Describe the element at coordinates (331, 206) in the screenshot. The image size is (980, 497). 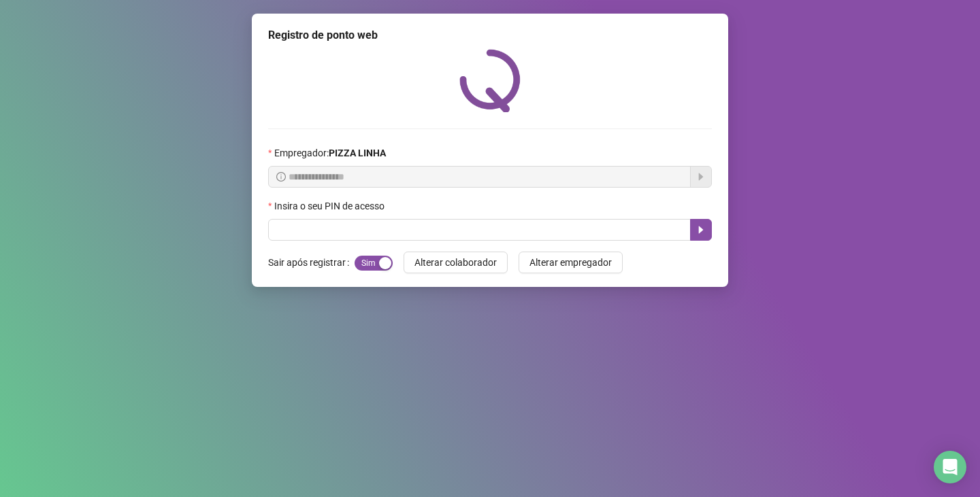
I see `label: Insira o seu PIN de acesso` at that location.